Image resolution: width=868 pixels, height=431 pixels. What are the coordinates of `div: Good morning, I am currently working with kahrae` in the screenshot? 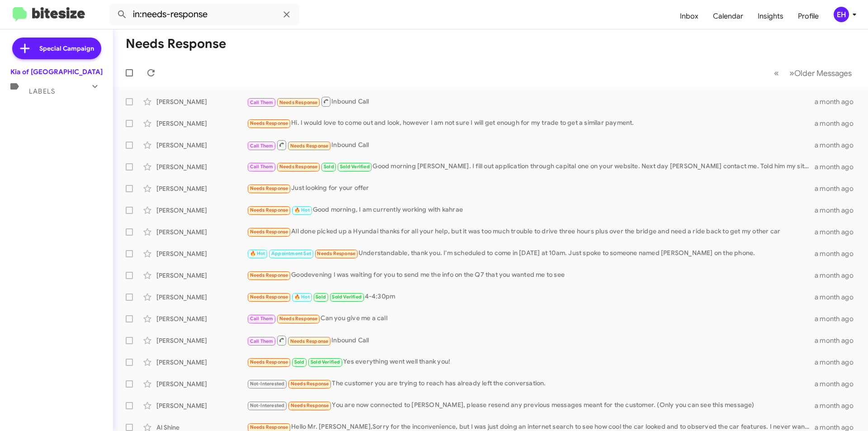 It's located at (531, 210).